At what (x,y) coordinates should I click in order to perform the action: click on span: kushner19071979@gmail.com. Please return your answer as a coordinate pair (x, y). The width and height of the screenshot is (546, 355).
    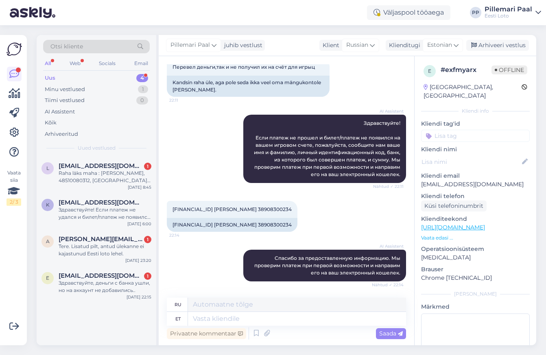
    Looking at the image, I should click on (101, 203).